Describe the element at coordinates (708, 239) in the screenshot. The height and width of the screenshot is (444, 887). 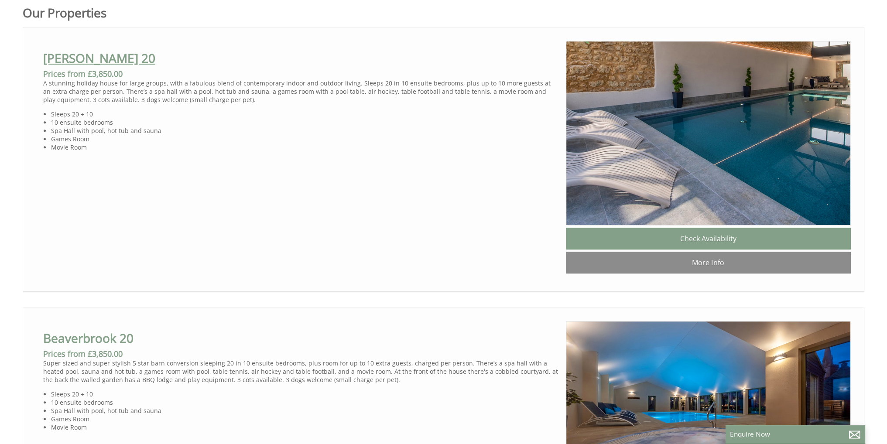
I see `a: Check Availability` at that location.